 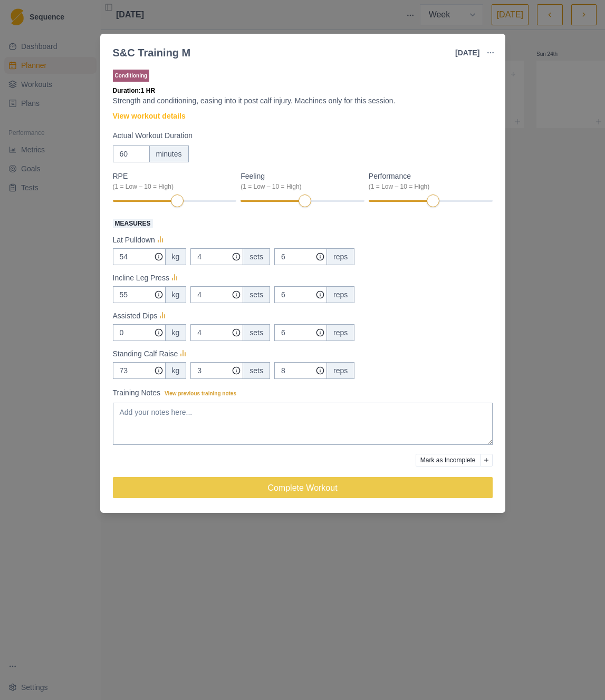 What do you see at coordinates (169, 154) in the screenshot?
I see `div: minutes` at bounding box center [169, 154].